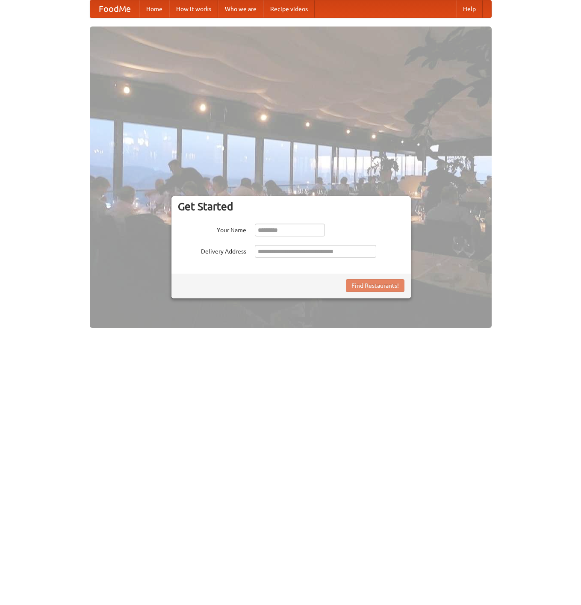 This screenshot has height=605, width=581. I want to click on a: Who we are, so click(241, 9).